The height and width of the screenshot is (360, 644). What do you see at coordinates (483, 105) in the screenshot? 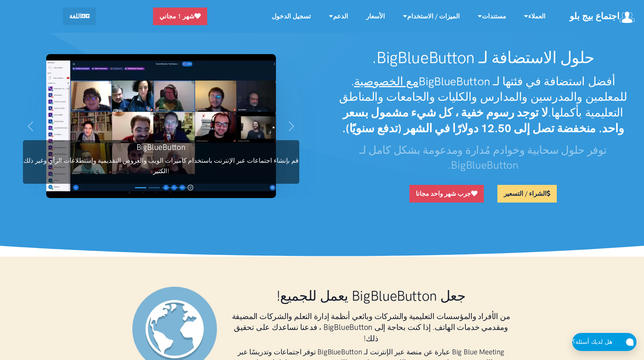
I see `h2: أفضل استضافة في فئتها لـ BigBlueButton . للمعلمين والمدرسين والمدارس والكليات والجامعات والمناطق ...` at bounding box center [483, 105].